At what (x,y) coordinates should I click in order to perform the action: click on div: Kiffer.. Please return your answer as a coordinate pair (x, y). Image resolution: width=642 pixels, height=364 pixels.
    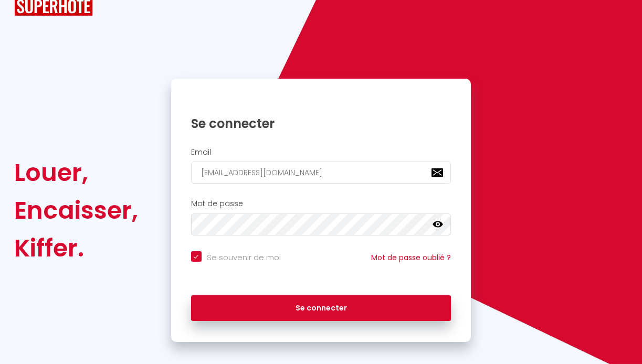
    Looking at the image, I should click on (76, 248).